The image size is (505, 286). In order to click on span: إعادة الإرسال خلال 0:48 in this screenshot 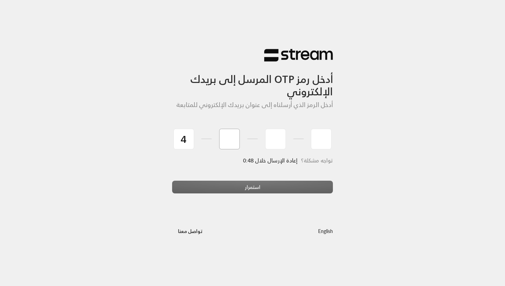, I will do `click(270, 160)`.